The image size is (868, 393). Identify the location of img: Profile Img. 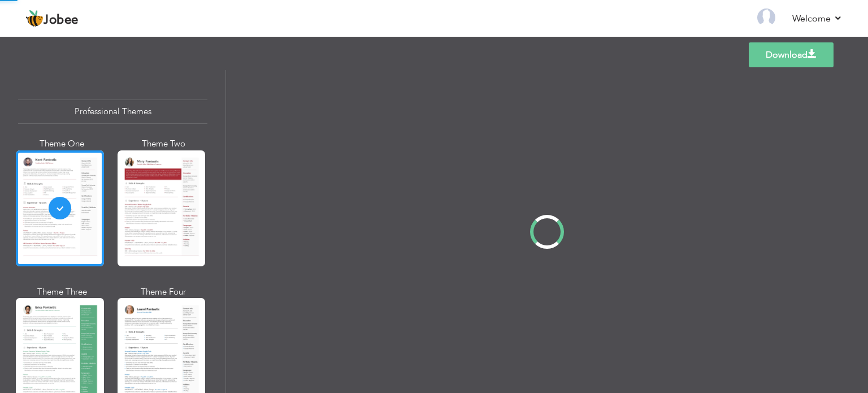
(766, 17).